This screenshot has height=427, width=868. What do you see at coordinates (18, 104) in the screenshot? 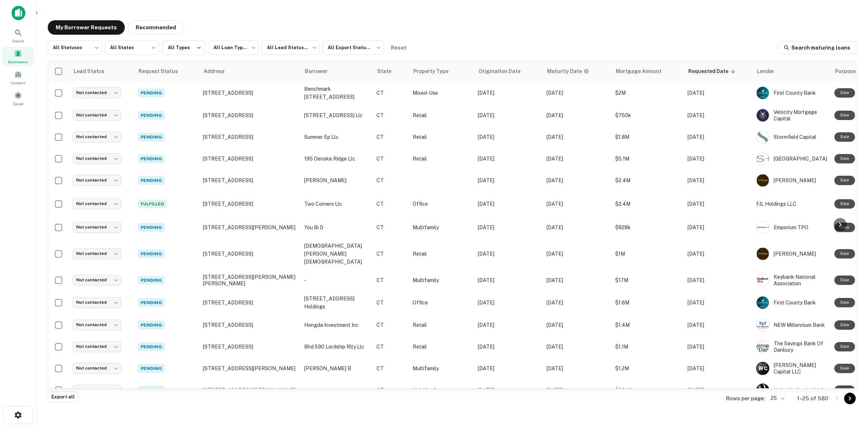
I see `span: Saved` at bounding box center [18, 104].